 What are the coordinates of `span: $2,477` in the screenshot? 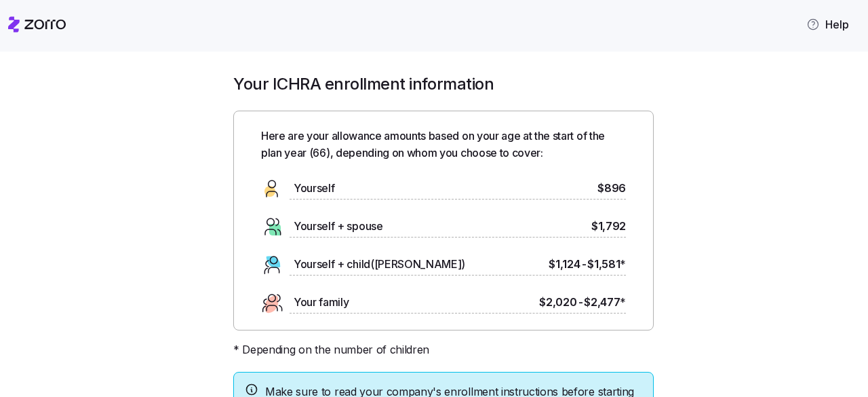 It's located at (604, 301).